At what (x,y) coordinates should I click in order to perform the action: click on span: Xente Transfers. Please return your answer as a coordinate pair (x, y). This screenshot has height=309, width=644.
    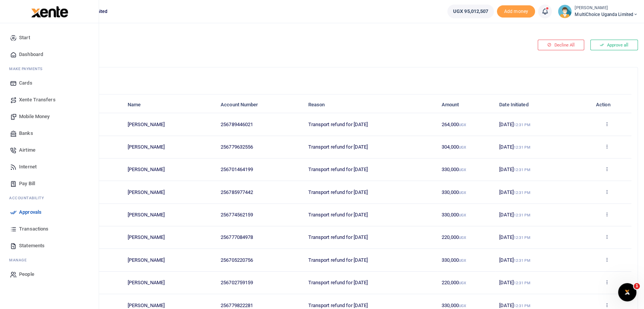
    Looking at the image, I should click on (37, 100).